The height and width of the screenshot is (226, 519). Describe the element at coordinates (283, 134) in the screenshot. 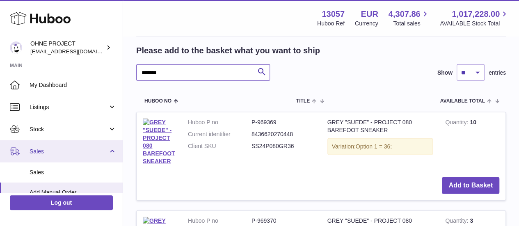

I see `dd: 8436620270448` at that location.